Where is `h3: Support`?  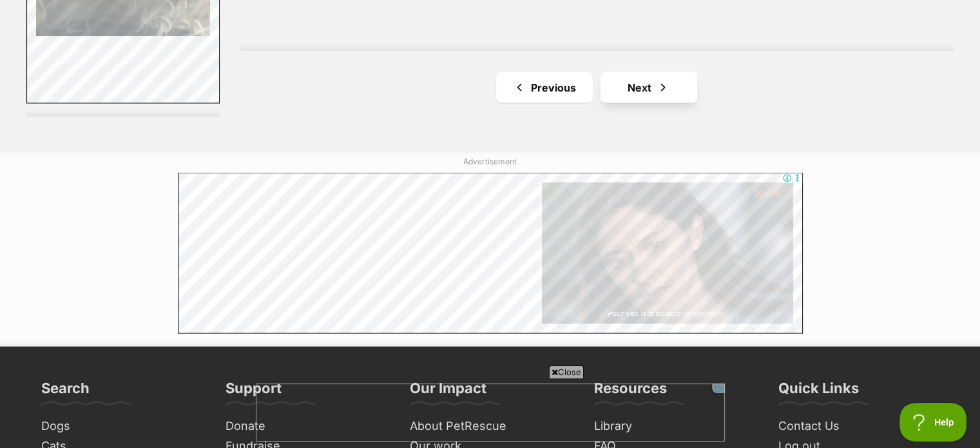 h3: Support is located at coordinates (253, 392).